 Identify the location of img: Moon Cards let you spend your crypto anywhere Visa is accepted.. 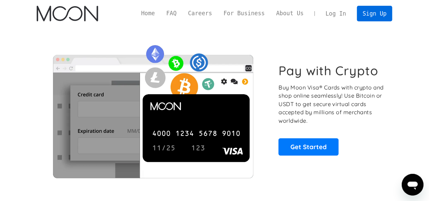
(153, 109).